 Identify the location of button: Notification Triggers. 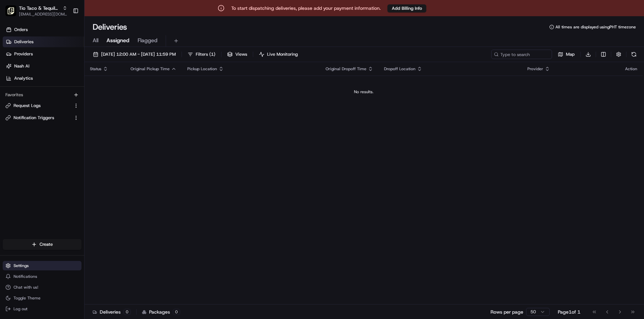
(42, 118).